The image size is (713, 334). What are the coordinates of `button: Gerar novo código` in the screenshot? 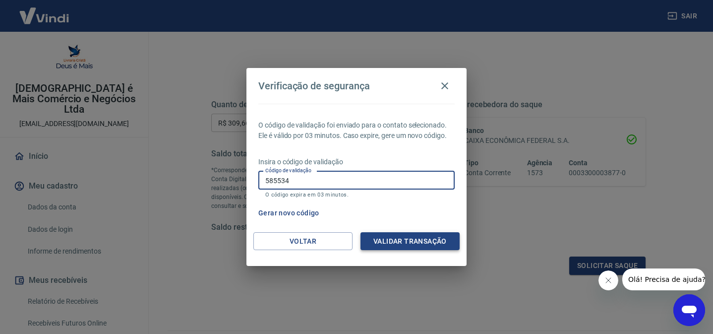 It's located at (288, 213).